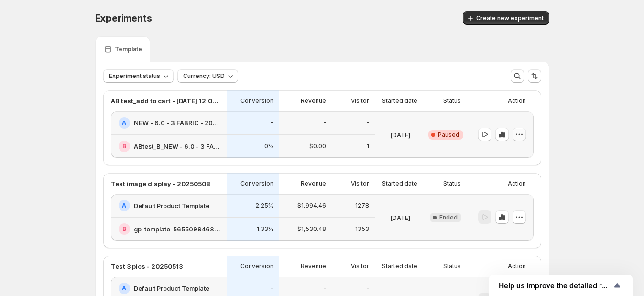 The height and width of the screenshot is (296, 644). Describe the element at coordinates (561, 286) in the screenshot. I see `button: Show survey - Help us improve the detailed report for A/B campaigns` at that location.